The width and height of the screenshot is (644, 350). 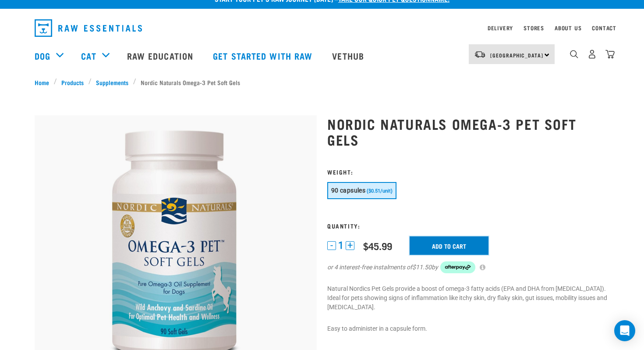 I want to click on a: Cat, so click(x=89, y=56).